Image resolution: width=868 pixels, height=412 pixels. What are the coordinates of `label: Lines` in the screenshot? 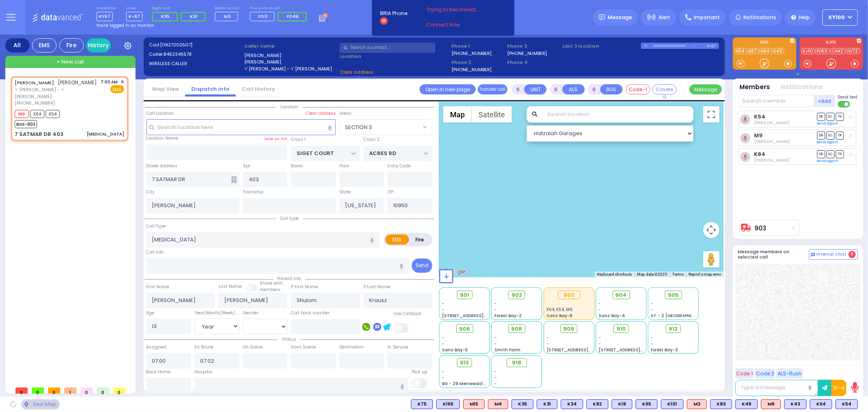 It's located at (135, 9).